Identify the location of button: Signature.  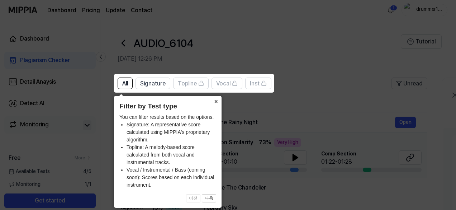
(153, 83).